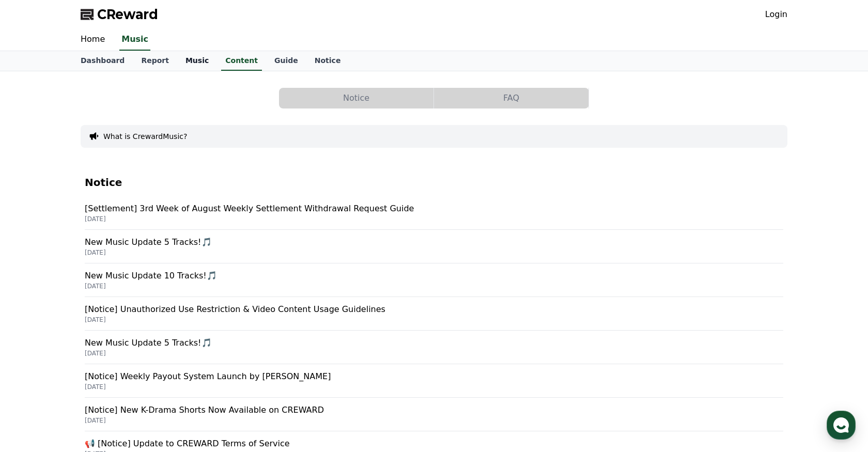  Describe the element at coordinates (434, 209) in the screenshot. I see `p: [Settlement] 3rd Week of August Weekly Settlement Withdrawal Request Guide` at that location.